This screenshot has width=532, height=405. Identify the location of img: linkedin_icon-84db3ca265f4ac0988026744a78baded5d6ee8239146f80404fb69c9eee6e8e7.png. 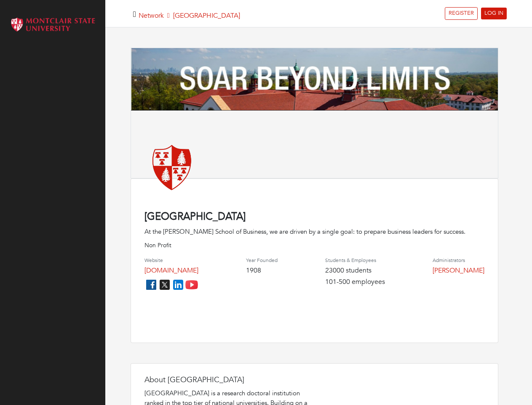
(178, 285).